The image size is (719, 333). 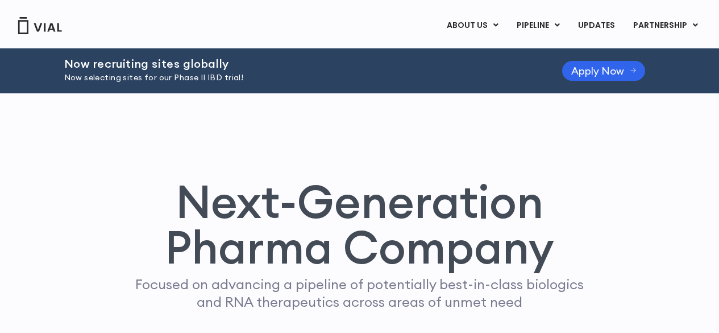 I want to click on span: Apply Now, so click(x=598, y=71).